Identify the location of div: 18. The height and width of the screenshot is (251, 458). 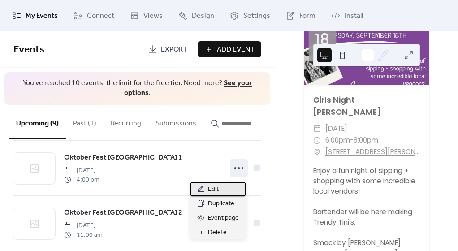
(322, 39).